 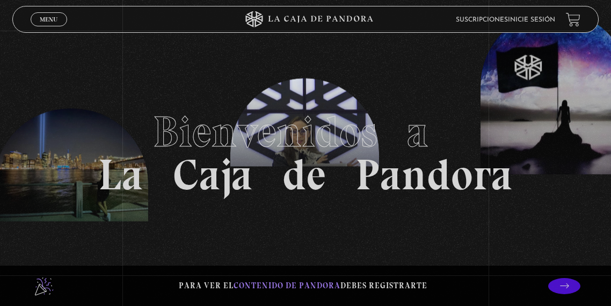 I want to click on a: Inicie sesión, so click(x=532, y=20).